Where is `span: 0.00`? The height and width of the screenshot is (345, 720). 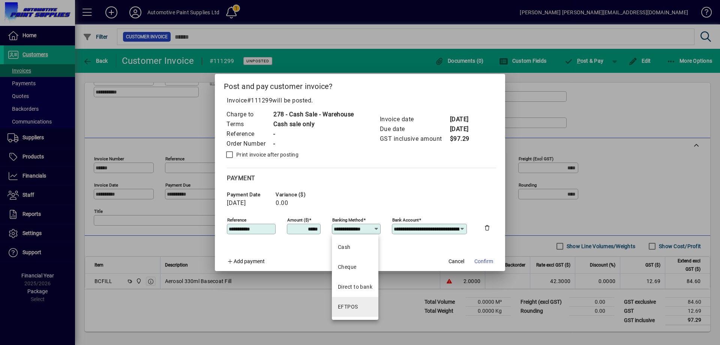 span: 0.00 is located at coordinates (282, 203).